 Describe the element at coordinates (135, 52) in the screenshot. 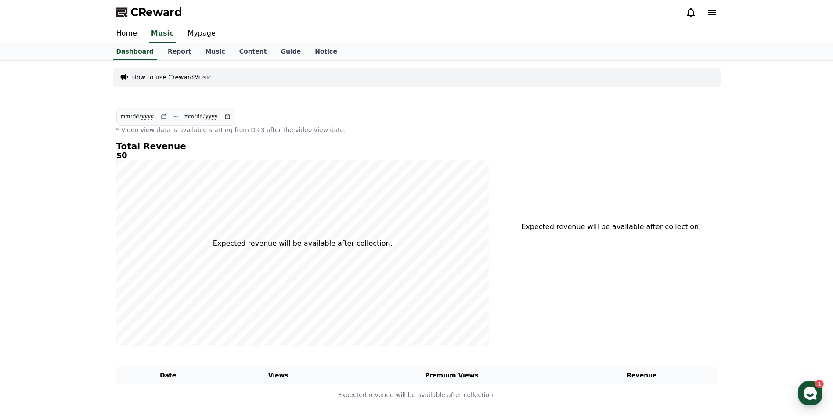

I see `a: Dashboard` at that location.